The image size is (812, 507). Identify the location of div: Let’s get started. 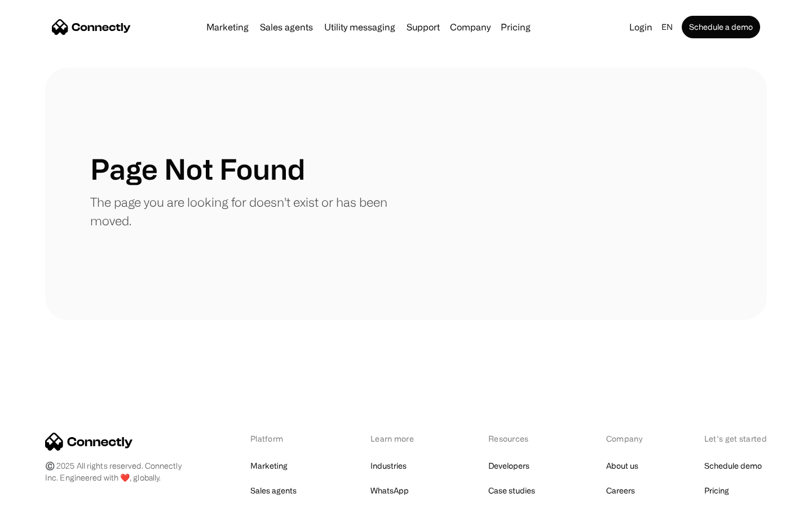
(735, 438).